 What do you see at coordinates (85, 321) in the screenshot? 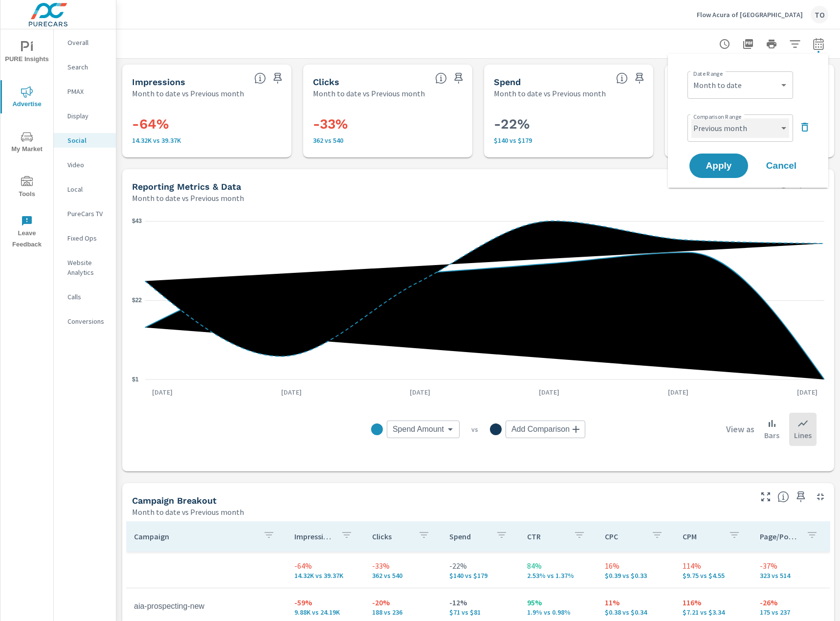
I see `div: Conversions` at bounding box center [85, 321].